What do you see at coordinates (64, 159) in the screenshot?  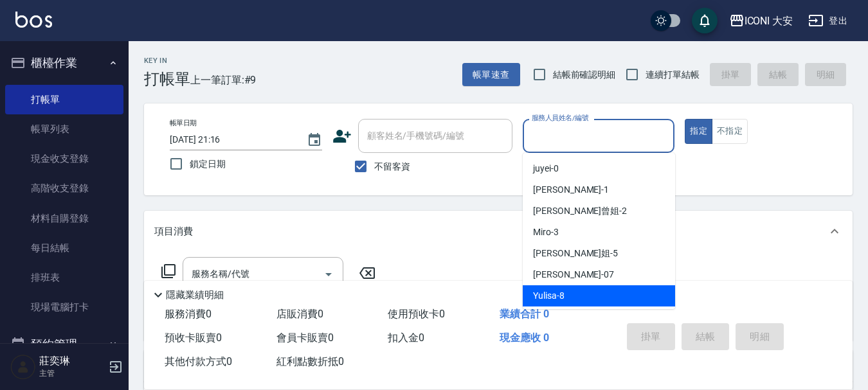 I see `a: 現金收支登錄` at bounding box center [64, 159].